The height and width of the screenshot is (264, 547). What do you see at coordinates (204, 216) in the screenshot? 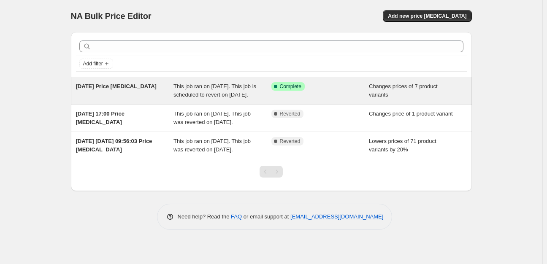
I see `span: Need help? Read the` at bounding box center [204, 216].